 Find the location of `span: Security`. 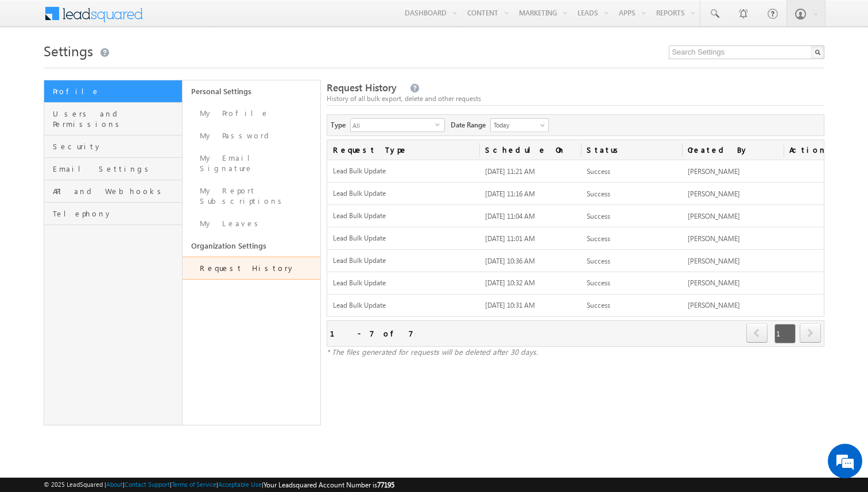

span: Security is located at coordinates (116, 147).